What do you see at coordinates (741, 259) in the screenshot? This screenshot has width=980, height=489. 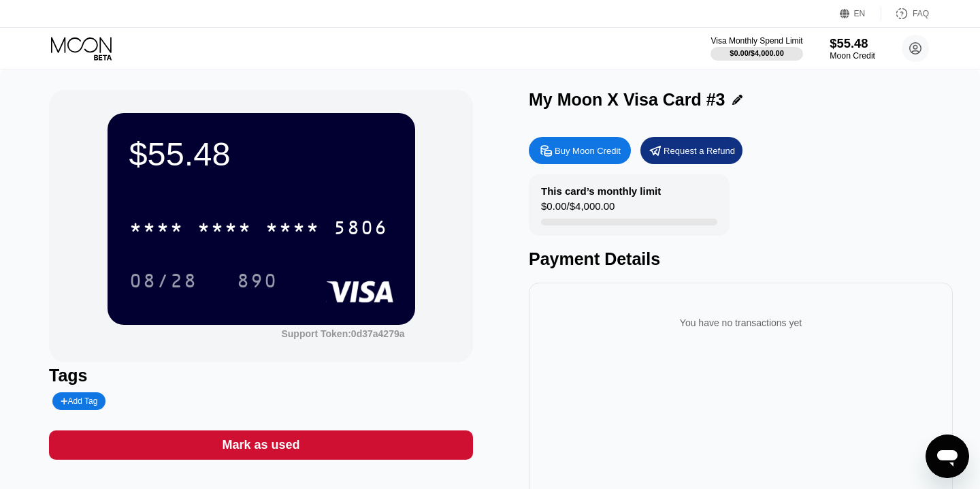 I see `div: Payment Details` at bounding box center [741, 259].